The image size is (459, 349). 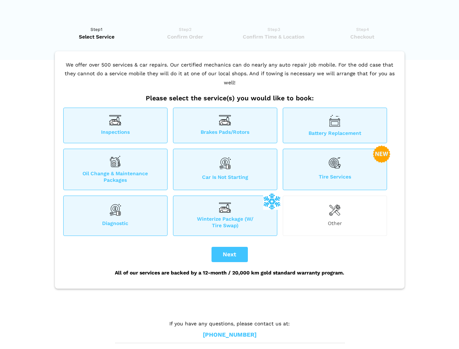 I want to click on div: All of our services are backed by a 12-month / 20,000 km gold standard warranty program., so click(x=230, y=273).